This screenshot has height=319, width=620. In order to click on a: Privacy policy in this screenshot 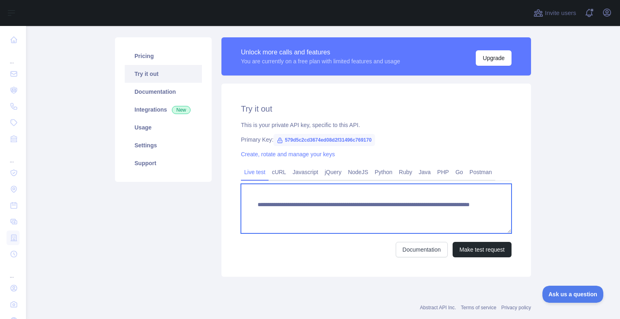, I will do `click(516, 308)`.